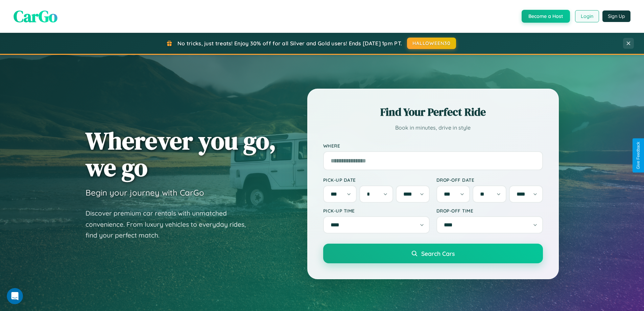  Describe the element at coordinates (376, 211) in the screenshot. I see `label: Pick-up Time` at that location.